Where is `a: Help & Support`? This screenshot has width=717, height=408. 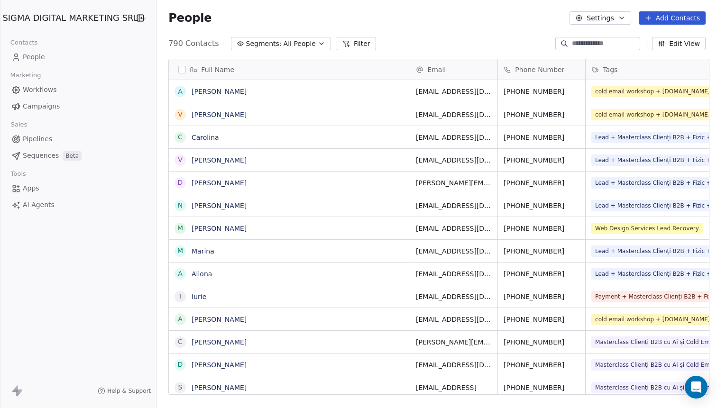 a: Help & Support is located at coordinates (124, 391).